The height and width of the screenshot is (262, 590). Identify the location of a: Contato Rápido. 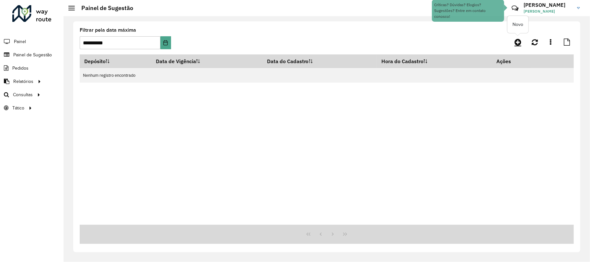
(515, 8).